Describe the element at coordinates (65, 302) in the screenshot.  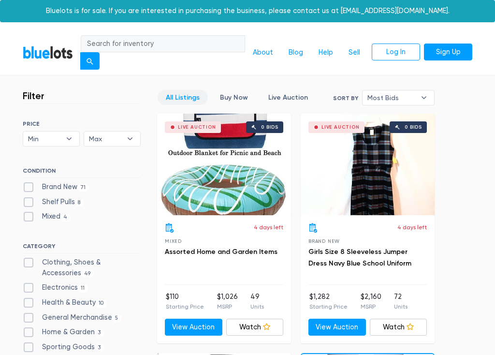
I see `label: Health & Beauty` at that location.